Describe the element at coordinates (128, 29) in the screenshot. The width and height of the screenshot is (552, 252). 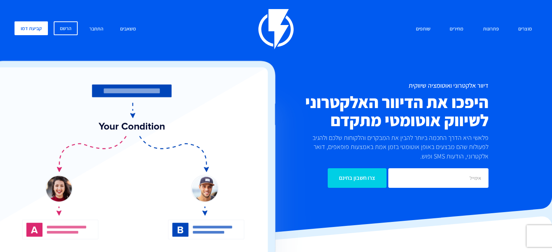
I see `a: משאבים` at that location.